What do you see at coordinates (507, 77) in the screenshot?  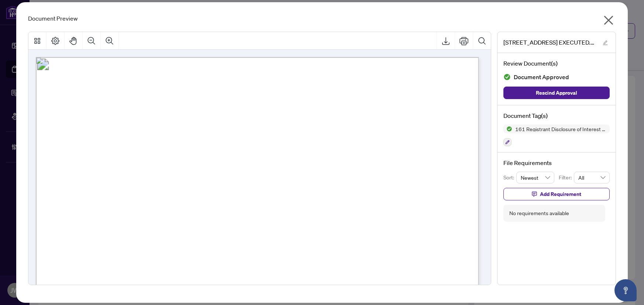 I see `img: Document Status` at bounding box center [507, 77].